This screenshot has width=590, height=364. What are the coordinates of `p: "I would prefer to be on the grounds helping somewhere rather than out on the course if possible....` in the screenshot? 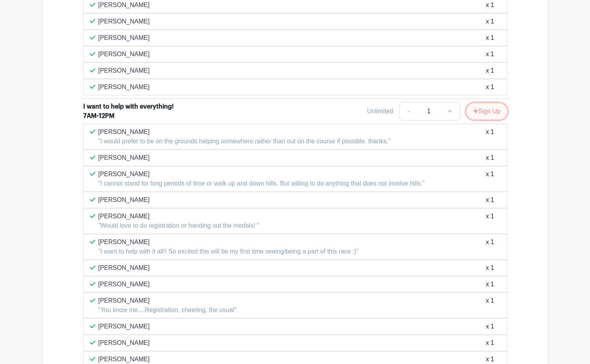 It's located at (244, 142).